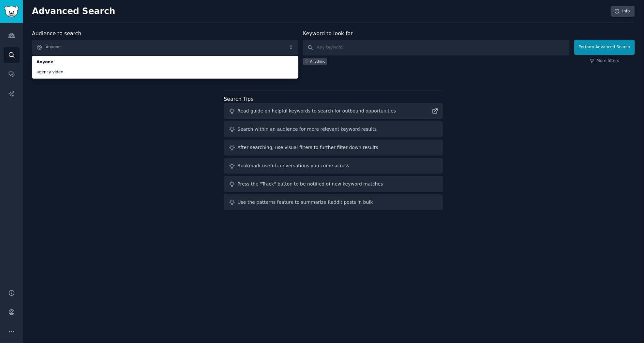 This screenshot has height=343, width=644. I want to click on button: Perform Advanced Search, so click(605, 47).